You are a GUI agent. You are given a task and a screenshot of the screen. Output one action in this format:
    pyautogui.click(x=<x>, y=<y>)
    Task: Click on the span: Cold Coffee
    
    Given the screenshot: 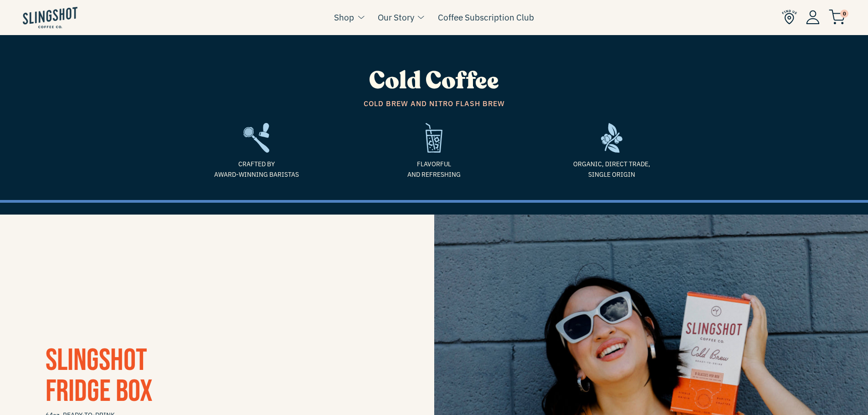 What is the action you would take?
    pyautogui.click(x=434, y=81)
    